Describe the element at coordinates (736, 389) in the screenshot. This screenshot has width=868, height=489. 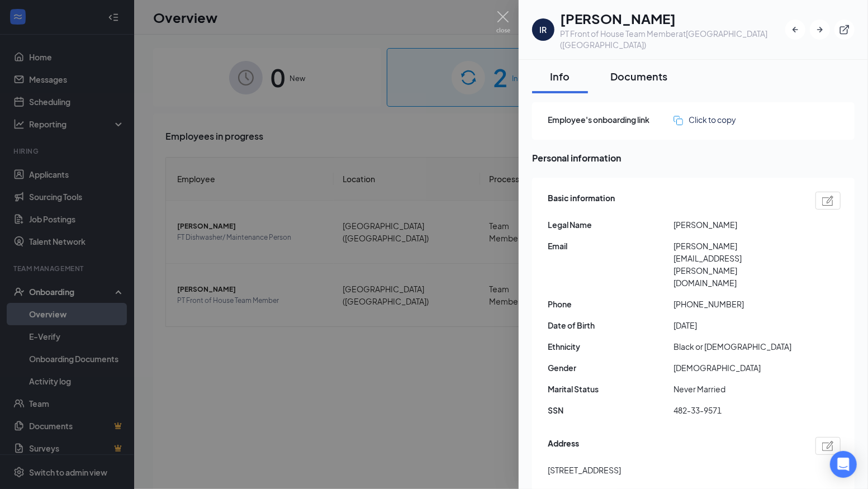
I see `span: Never Married` at that location.